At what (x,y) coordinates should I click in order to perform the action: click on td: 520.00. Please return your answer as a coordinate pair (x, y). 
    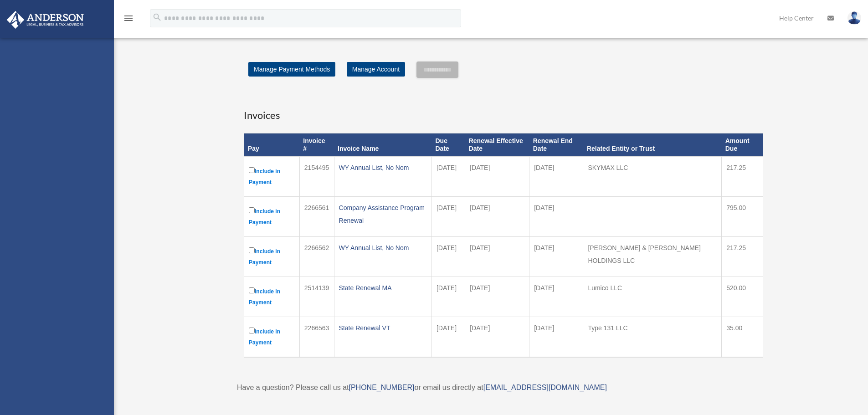
    Looking at the image, I should click on (743, 297).